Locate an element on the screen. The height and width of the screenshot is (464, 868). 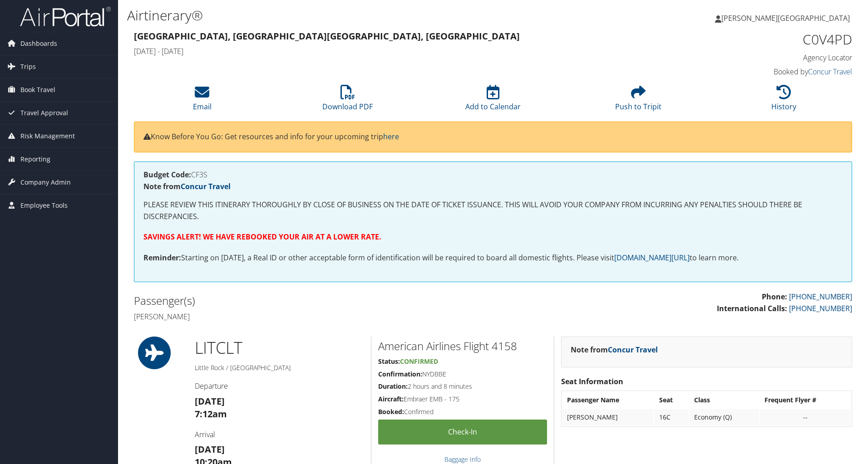
h4: Departure is located at coordinates (280, 386).